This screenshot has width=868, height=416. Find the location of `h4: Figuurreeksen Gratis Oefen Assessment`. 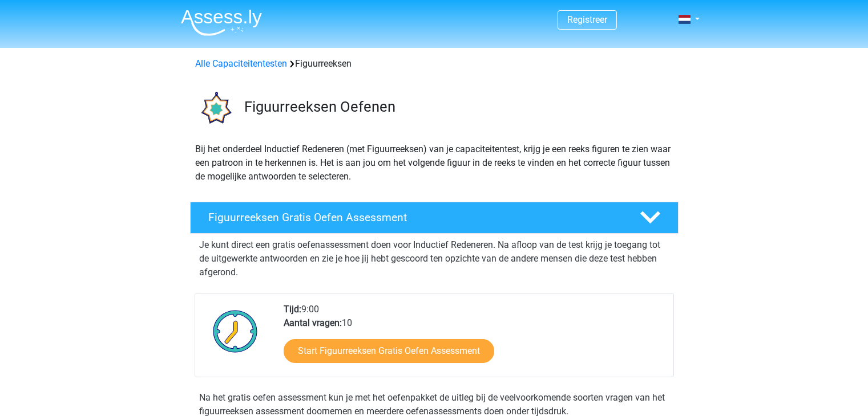

h4: Figuurreeksen Gratis Oefen Assessment is located at coordinates (415, 217).